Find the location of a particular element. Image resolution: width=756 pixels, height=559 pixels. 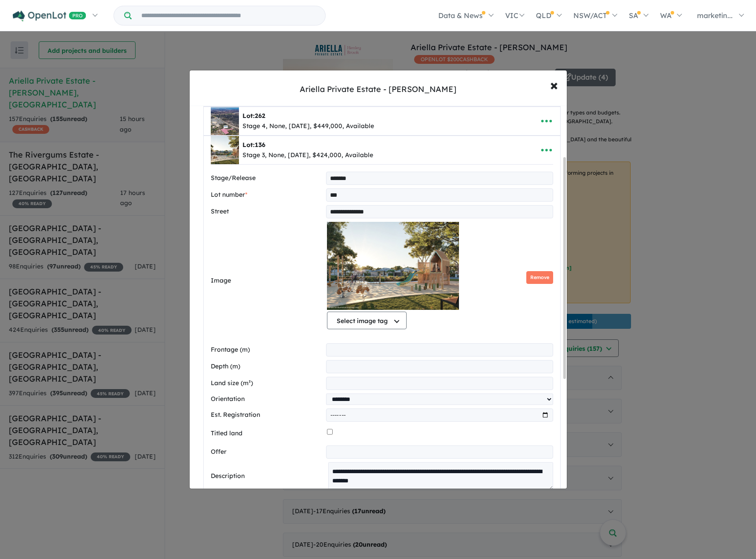

label: Est. Registration is located at coordinates (267, 415).